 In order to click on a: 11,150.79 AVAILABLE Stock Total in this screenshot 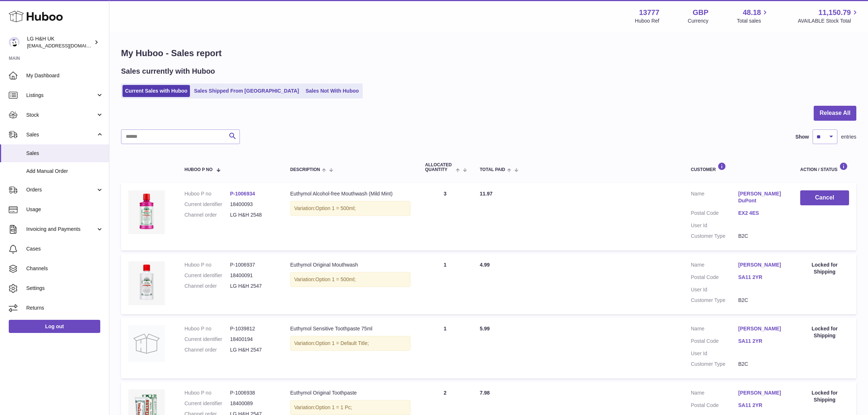, I will do `click(829, 16)`.